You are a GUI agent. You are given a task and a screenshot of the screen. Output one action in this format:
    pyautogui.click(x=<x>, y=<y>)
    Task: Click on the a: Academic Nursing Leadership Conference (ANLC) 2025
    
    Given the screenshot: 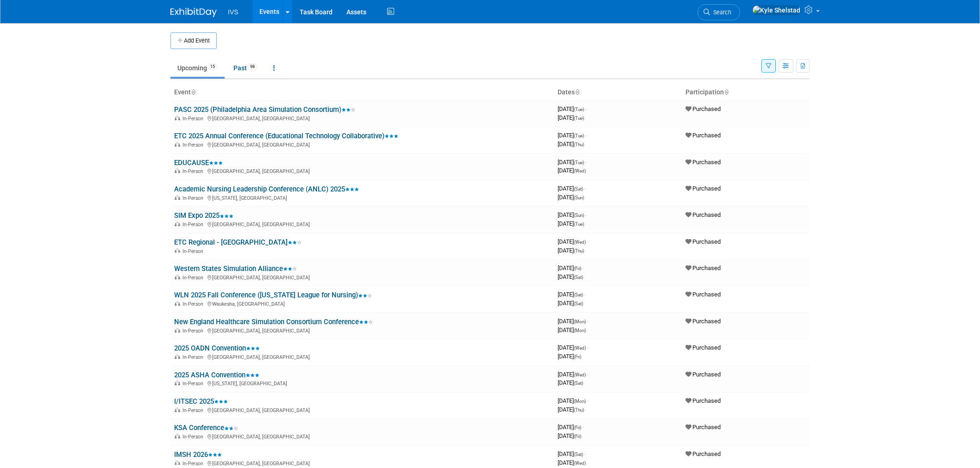 What is the action you would take?
    pyautogui.click(x=266, y=189)
    